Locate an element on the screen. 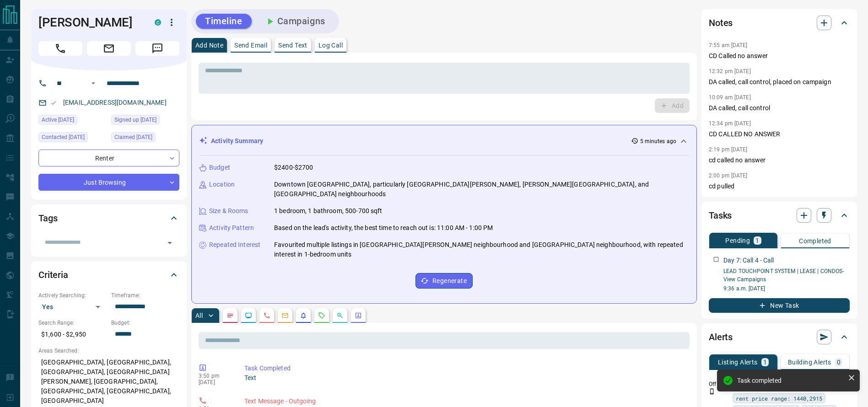 Image resolution: width=868 pixels, height=407 pixels. p: Activity Summary is located at coordinates (237, 141).